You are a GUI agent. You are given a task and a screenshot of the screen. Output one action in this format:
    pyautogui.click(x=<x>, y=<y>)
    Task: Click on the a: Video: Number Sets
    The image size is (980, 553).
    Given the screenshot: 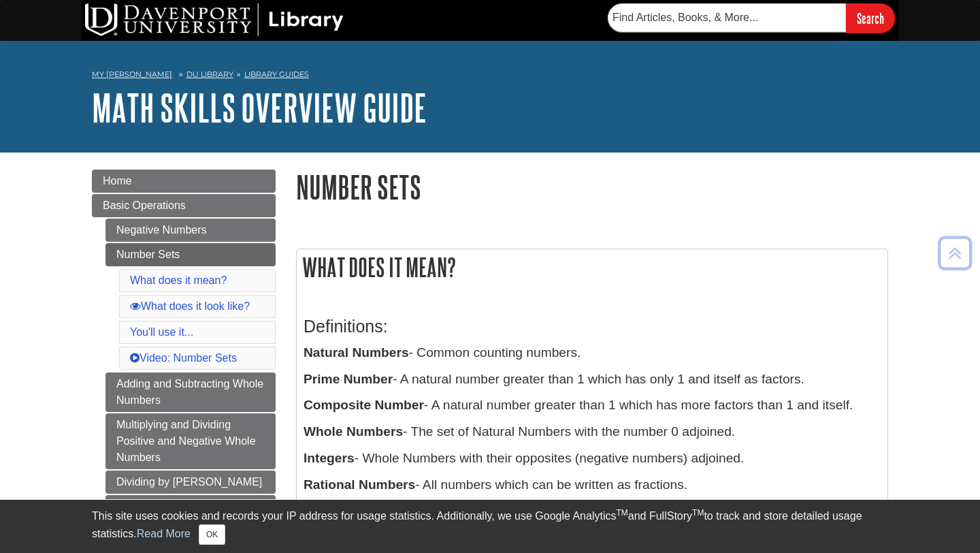 What is the action you would take?
    pyautogui.click(x=183, y=358)
    